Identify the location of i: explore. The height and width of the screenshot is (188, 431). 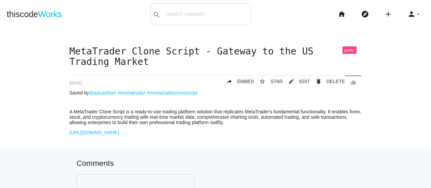
(365, 14).